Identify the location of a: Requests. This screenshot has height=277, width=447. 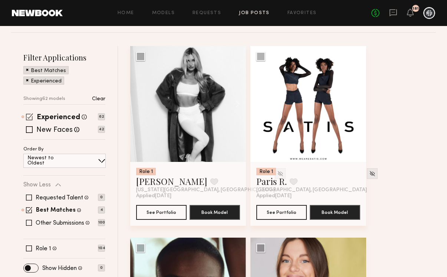
(207, 13).